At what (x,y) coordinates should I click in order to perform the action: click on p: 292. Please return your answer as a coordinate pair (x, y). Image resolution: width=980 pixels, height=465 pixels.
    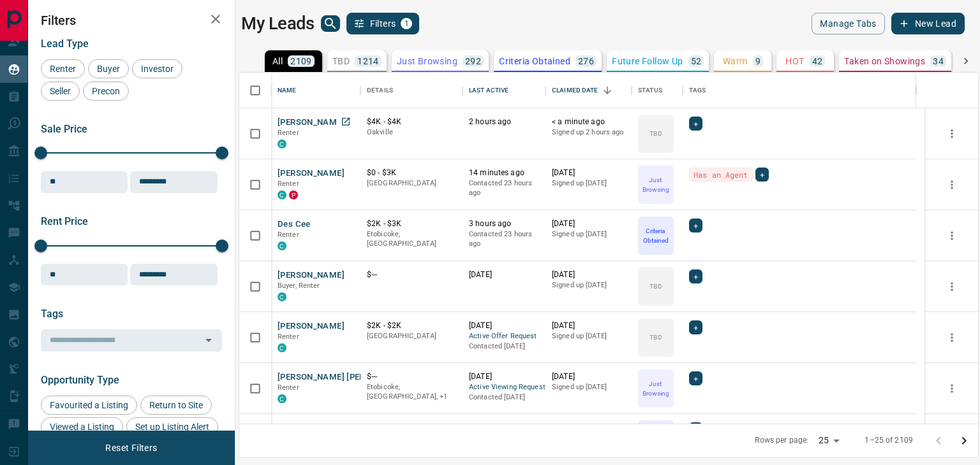
    Looking at the image, I should click on (473, 61).